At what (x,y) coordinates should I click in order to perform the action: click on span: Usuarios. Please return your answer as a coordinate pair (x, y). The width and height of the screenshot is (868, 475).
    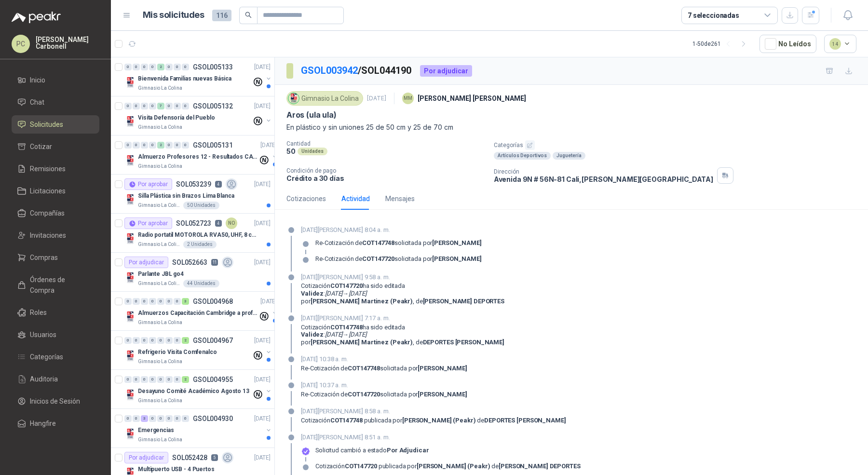
    Looking at the image, I should click on (43, 334).